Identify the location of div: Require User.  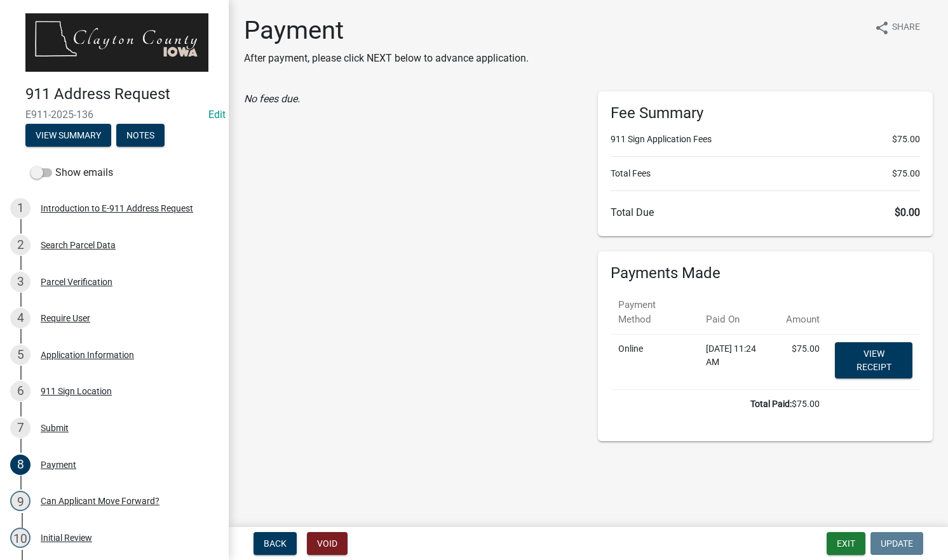
(65, 318).